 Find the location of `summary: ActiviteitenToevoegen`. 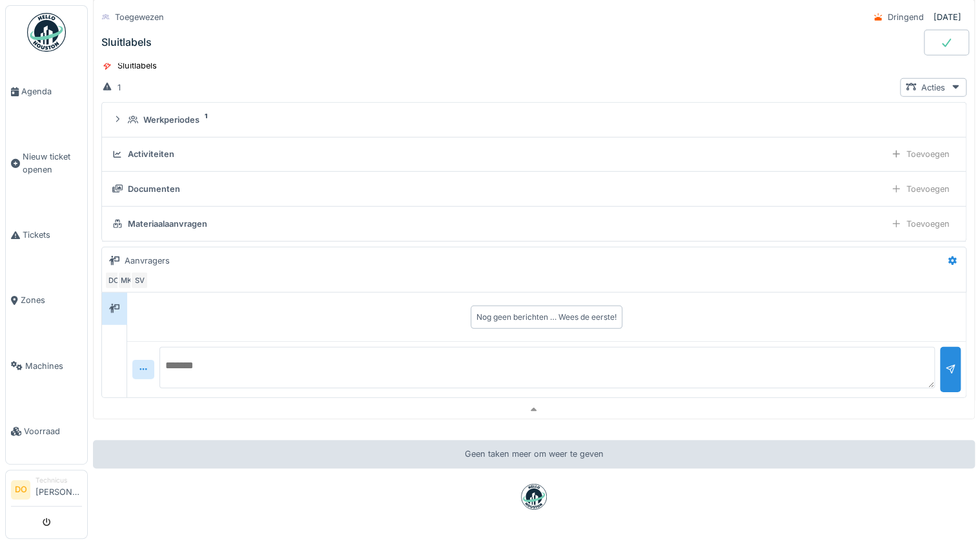

summary: ActiviteitenToevoegen is located at coordinates (534, 155).